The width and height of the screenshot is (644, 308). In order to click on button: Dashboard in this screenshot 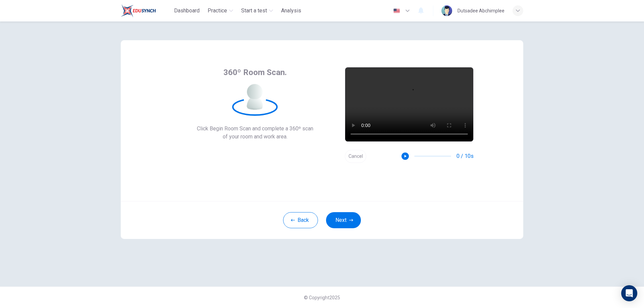, I will do `click(187, 11)`.